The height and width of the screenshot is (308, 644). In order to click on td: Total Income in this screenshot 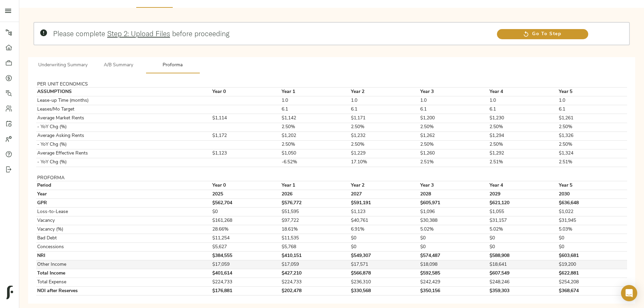, I will do `click(121, 273)`.